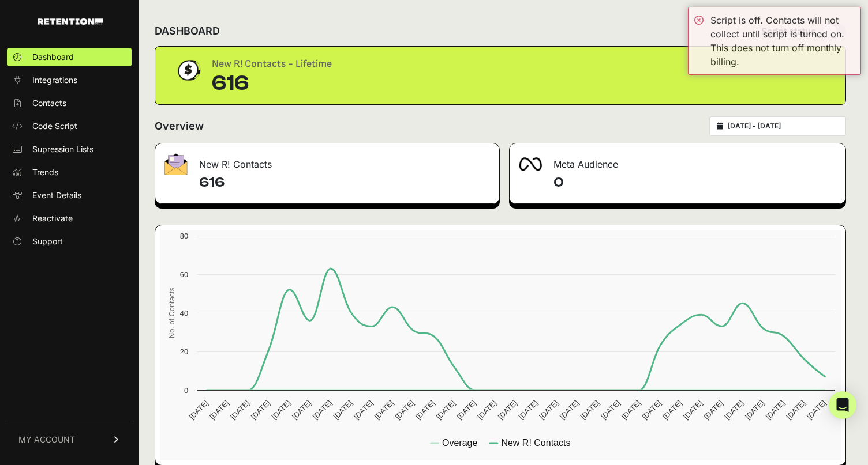 This screenshot has height=465, width=868. I want to click on text: No. of Contacts, so click(171, 313).